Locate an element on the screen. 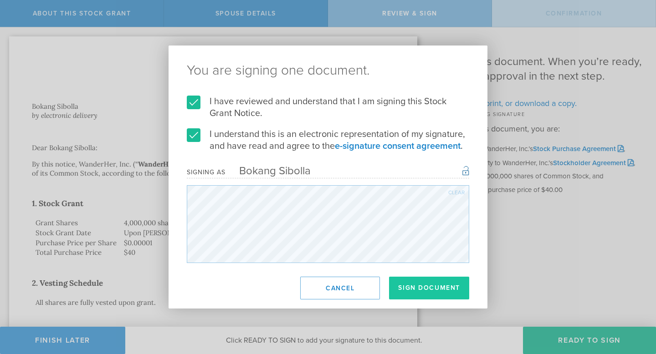  button: Cancel is located at coordinates (340, 288).